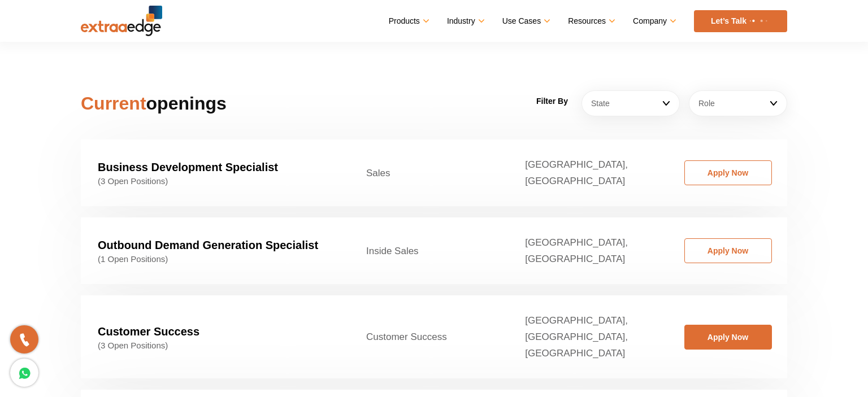 The width and height of the screenshot is (868, 397). What do you see at coordinates (429, 251) in the screenshot?
I see `td: Inside Sales` at bounding box center [429, 251].